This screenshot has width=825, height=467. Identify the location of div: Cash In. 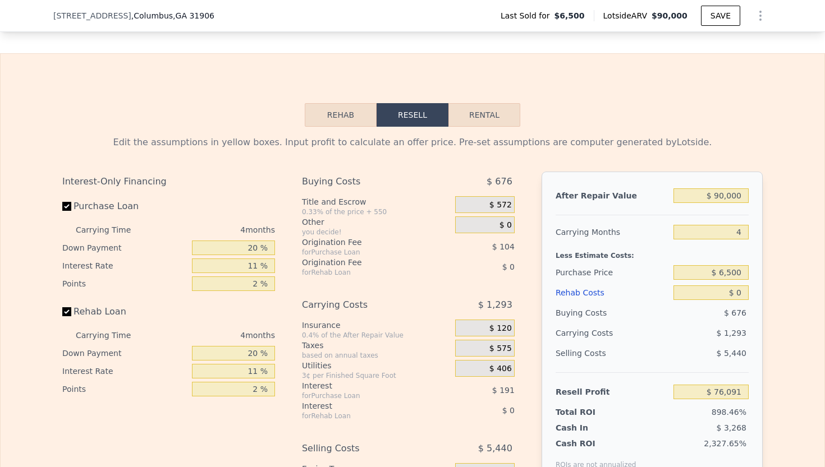
(590, 428).